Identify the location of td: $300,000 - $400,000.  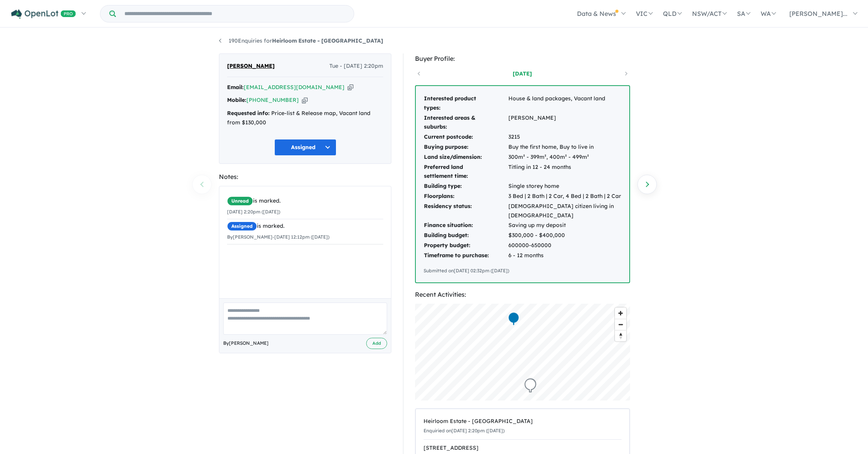
(564, 235).